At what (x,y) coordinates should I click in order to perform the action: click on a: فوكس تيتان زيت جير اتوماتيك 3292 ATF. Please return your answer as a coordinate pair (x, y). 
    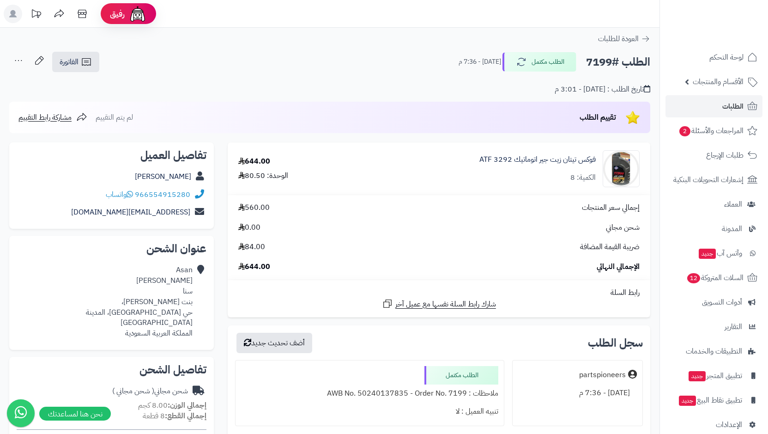
    Looking at the image, I should click on (538, 159).